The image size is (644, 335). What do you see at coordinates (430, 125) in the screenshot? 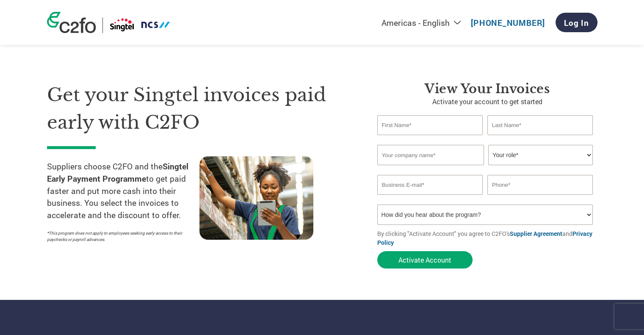
I see `input: First Name*` at bounding box center [430, 125].